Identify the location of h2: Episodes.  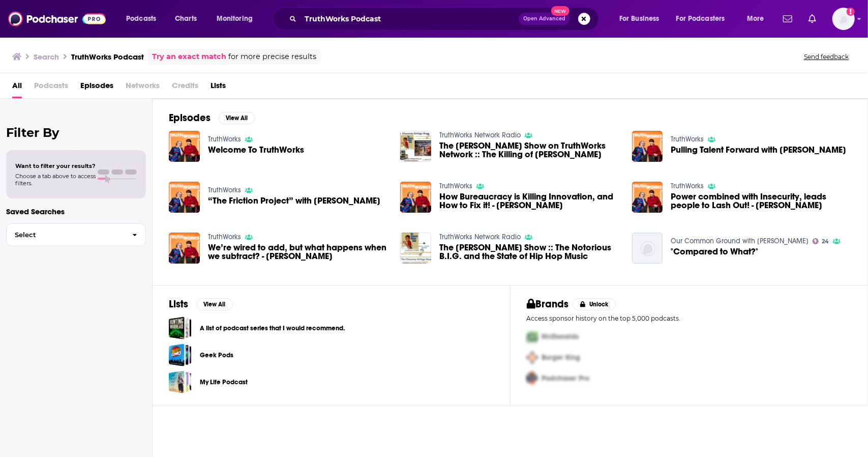
(190, 117).